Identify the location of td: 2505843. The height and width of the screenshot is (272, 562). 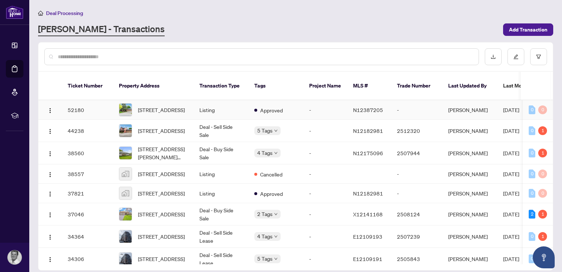
(417, 259).